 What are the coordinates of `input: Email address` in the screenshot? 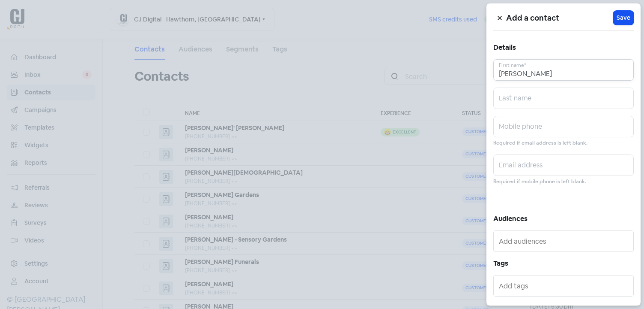 It's located at (564, 165).